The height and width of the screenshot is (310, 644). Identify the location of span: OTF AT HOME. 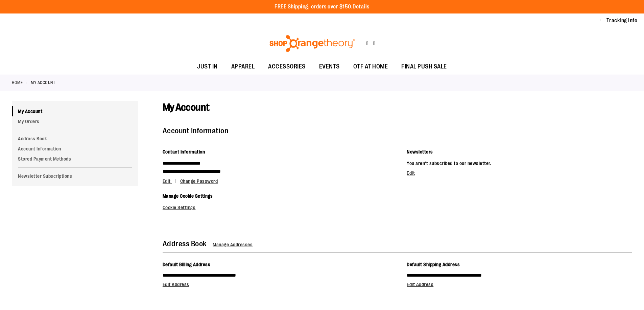
(370, 66).